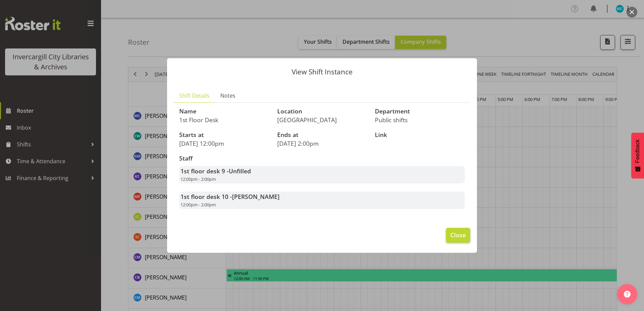  I want to click on span: Feedback, so click(637, 151).